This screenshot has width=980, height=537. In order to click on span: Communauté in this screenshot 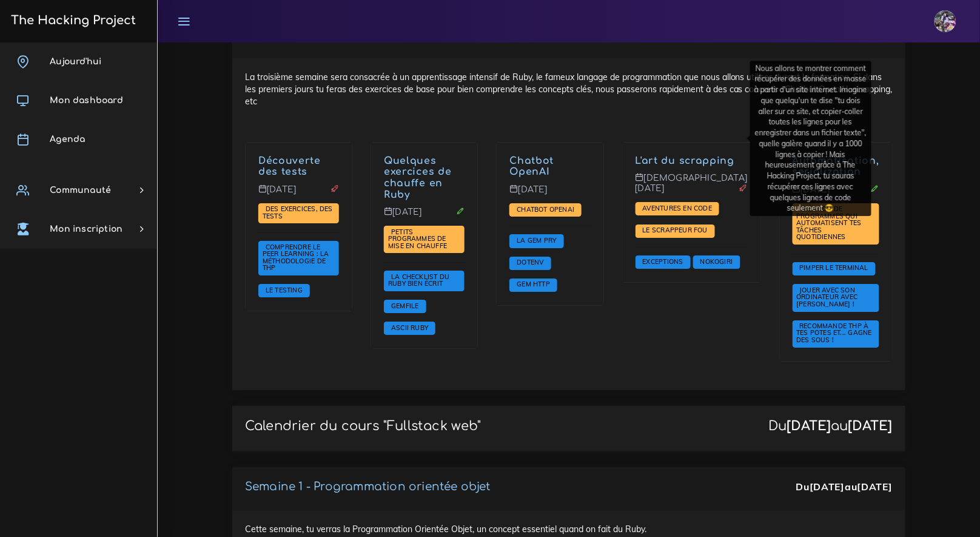, I will do `click(80, 189)`.